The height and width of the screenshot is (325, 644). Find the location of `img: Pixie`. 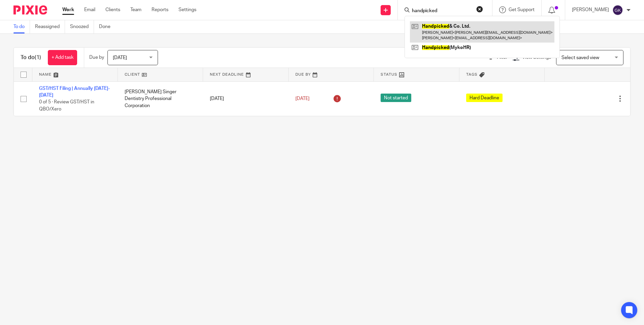

img: Pixie is located at coordinates (31, 10).